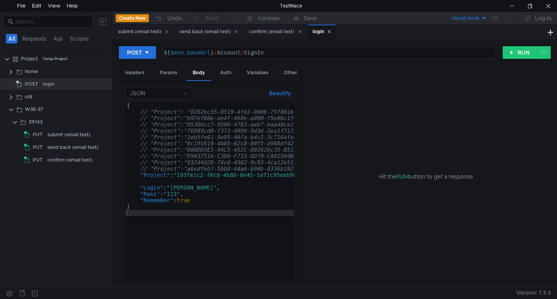 The width and height of the screenshot is (557, 299). Describe the element at coordinates (426, 177) in the screenshot. I see `span: Hit the button to get a response` at that location.